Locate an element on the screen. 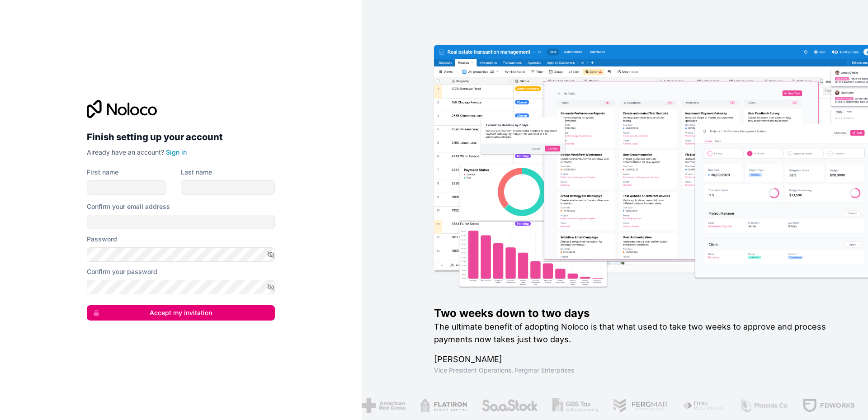  input: Email address is located at coordinates (181, 222).